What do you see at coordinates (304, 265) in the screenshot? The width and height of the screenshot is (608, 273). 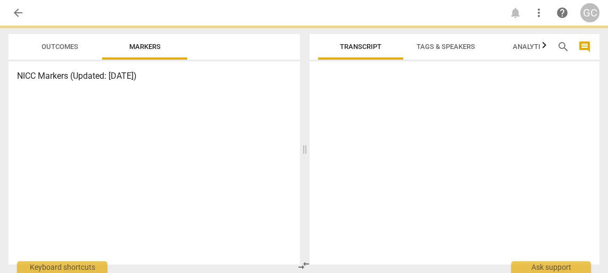 I see `span: compare_arrows` at bounding box center [304, 265].